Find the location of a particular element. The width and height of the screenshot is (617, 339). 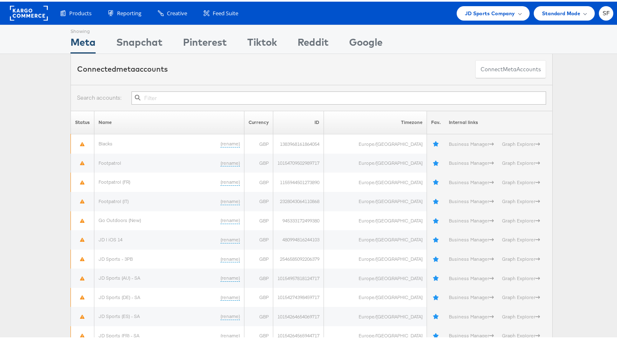

a: JD Sports (DE) - SA is located at coordinates (119, 296).